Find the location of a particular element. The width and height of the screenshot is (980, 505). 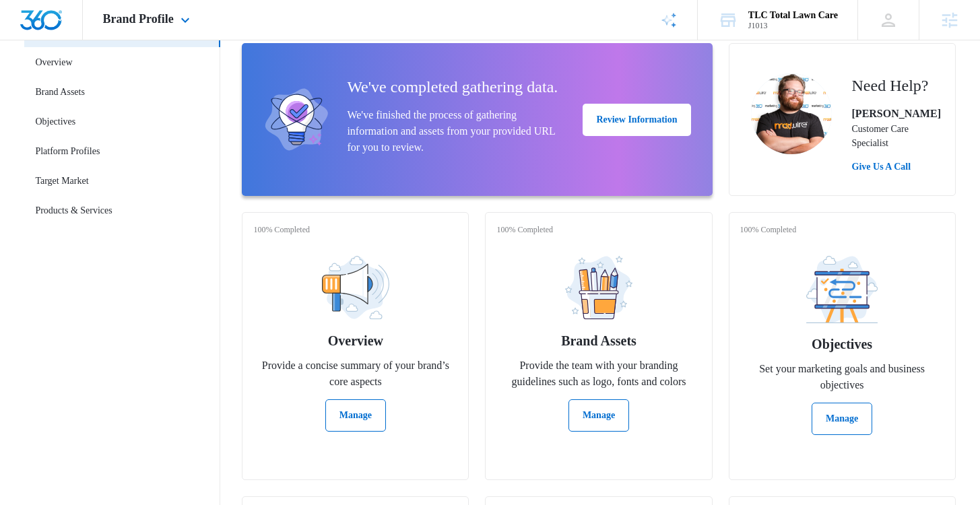

a: 100% CompletedBrand AssetsProvide the team with your branding guidelines such as logo, fonts and ... is located at coordinates (598, 347).